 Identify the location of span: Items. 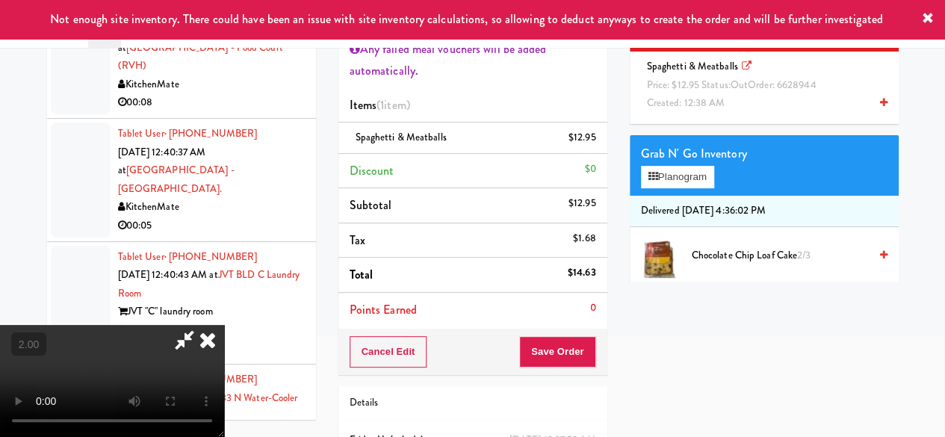
(379, 105).